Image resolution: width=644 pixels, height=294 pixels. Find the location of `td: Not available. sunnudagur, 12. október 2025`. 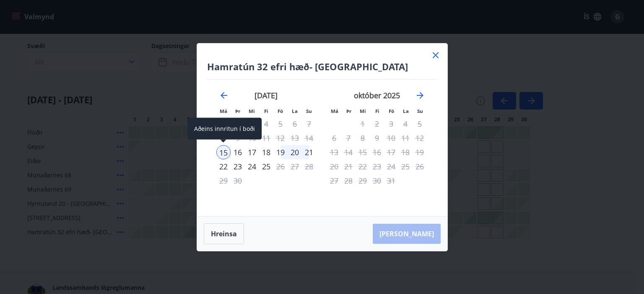

td: Not available. sunnudagur, 12. október 2025 is located at coordinates (419, 138).